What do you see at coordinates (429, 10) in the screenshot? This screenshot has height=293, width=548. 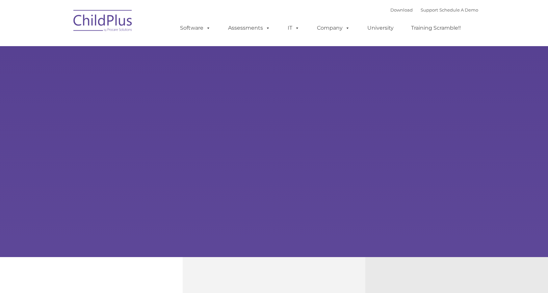 I see `a: Support` at bounding box center [429, 10].